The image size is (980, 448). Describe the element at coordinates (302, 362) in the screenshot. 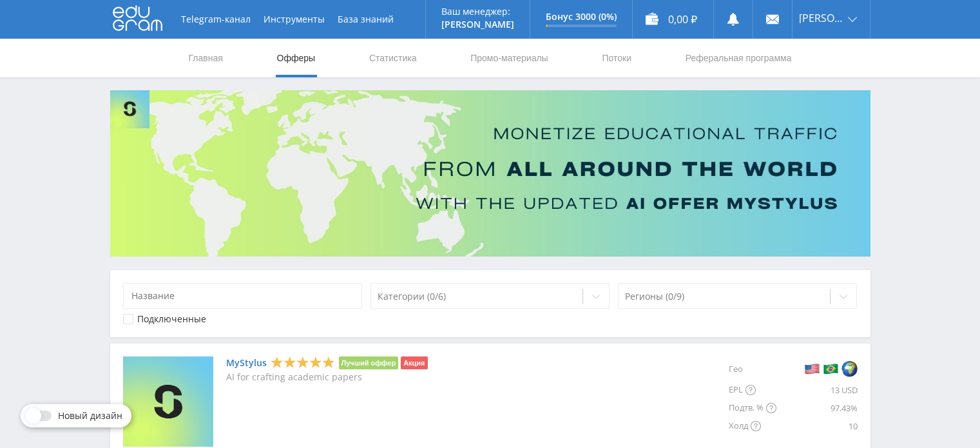

I see `div: 5 Stars` at that location.